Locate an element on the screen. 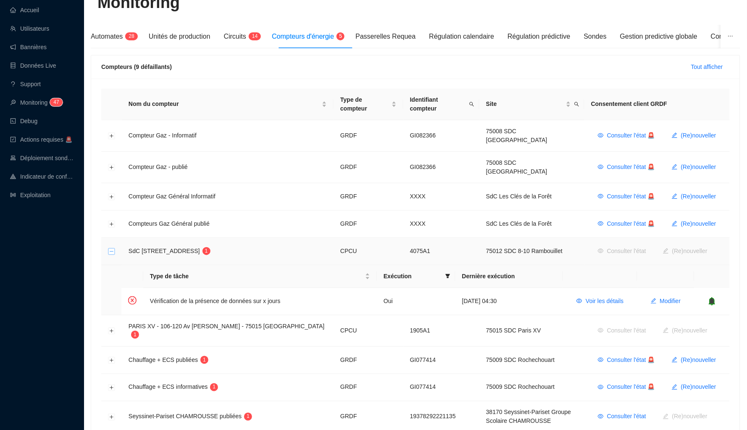 This screenshot has width=747, height=430. span: search is located at coordinates (472, 104).